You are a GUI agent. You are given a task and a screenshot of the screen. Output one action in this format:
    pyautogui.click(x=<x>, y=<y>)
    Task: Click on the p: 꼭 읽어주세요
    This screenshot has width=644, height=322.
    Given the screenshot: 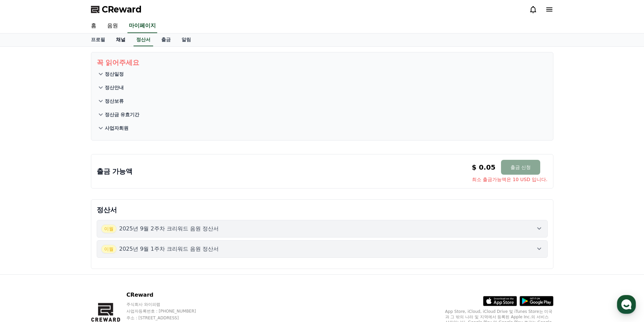 What is the action you would take?
    pyautogui.click(x=322, y=63)
    